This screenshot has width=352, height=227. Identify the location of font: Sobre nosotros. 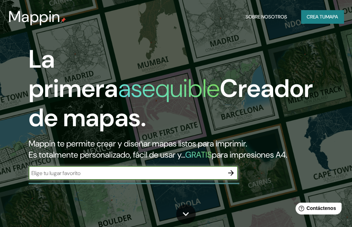
(266, 17).